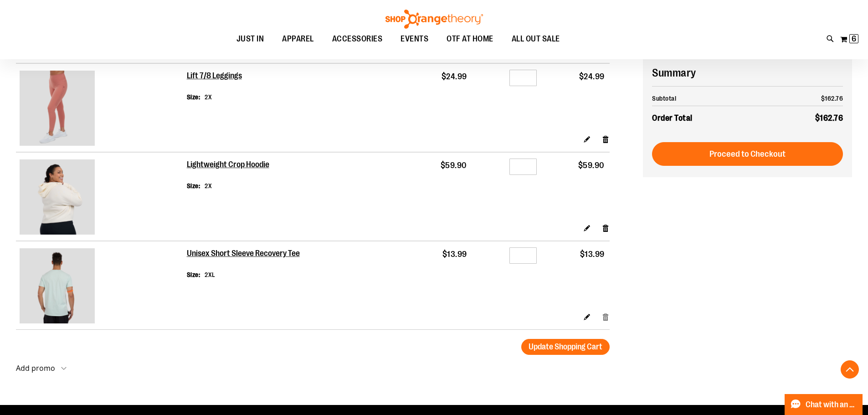  Describe the element at coordinates (672, 118) in the screenshot. I see `strong: Order Total` at that location.